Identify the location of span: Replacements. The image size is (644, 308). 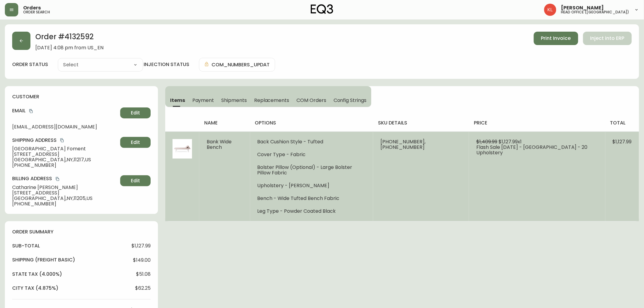
(272, 100).